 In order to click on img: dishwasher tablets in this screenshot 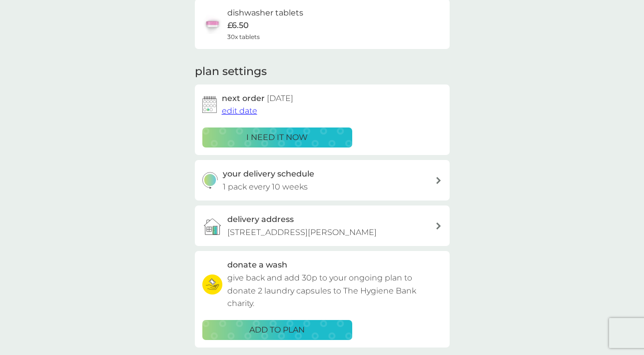, I will do `click(212, 24)`.